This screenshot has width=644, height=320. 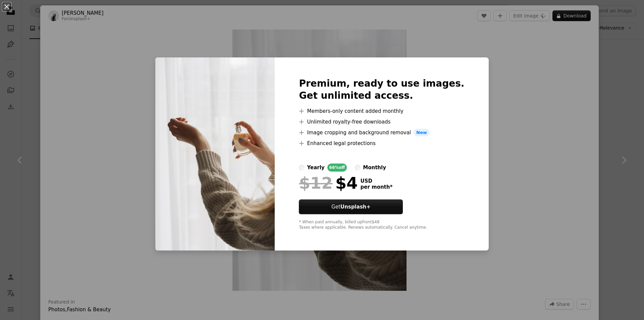 What do you see at coordinates (381, 132) in the screenshot?
I see `li: Image cropping and background removal` at bounding box center [381, 132].